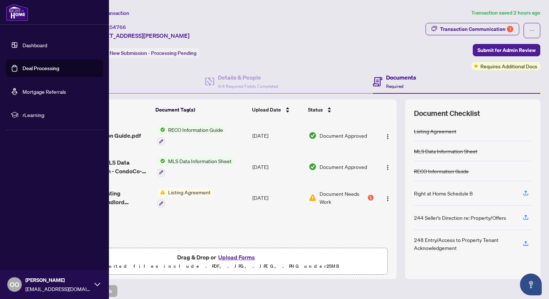  Describe the element at coordinates (509, 66) in the screenshot. I see `span: Requires Additional Docs` at that location.